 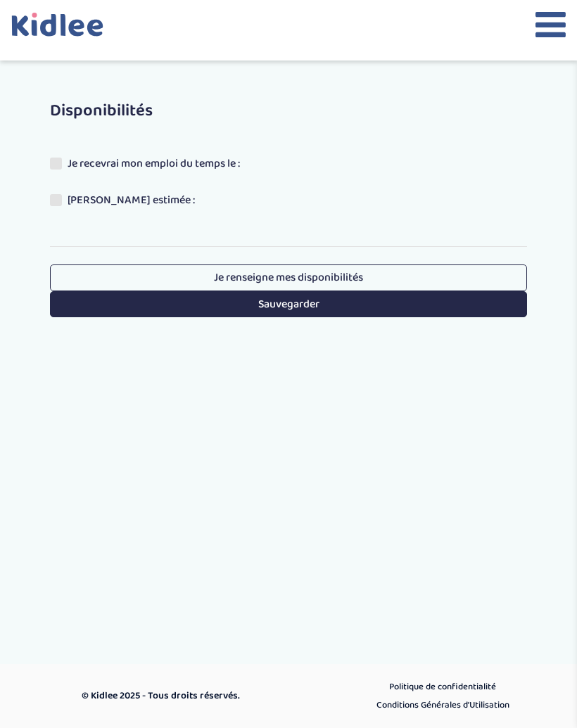 I want to click on a: Politique de confidentialité, so click(x=442, y=687).